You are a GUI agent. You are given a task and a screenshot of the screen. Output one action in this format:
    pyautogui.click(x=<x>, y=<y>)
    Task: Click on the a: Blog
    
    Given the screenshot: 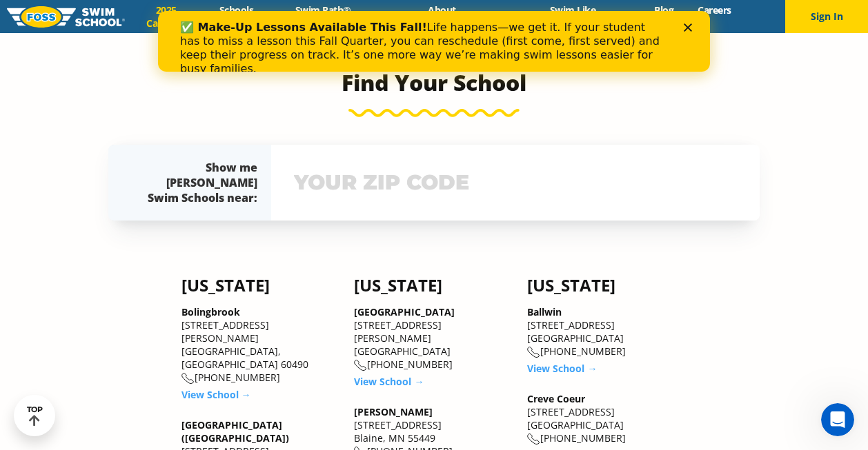 What is the action you would take?
    pyautogui.click(x=664, y=10)
    